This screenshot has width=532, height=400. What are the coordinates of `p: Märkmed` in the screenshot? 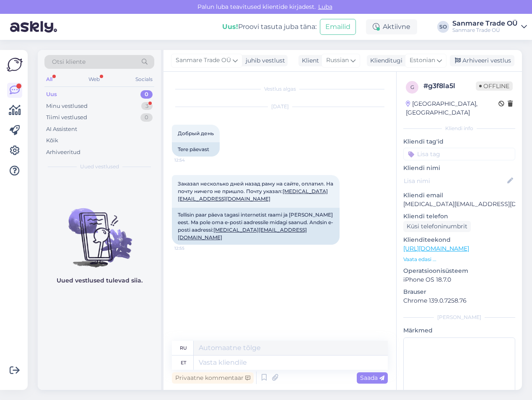 It's located at (459, 330).